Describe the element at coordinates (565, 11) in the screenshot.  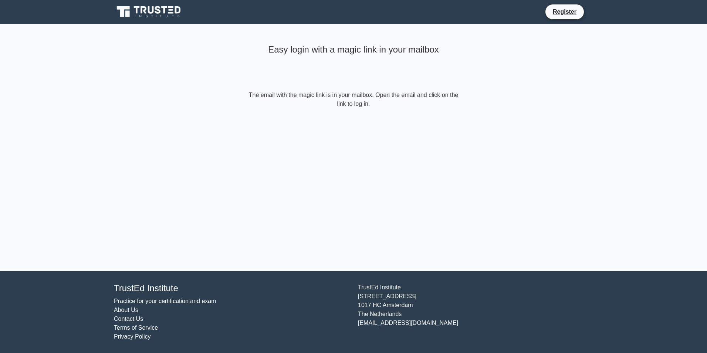
I see `a: Register` at that location.